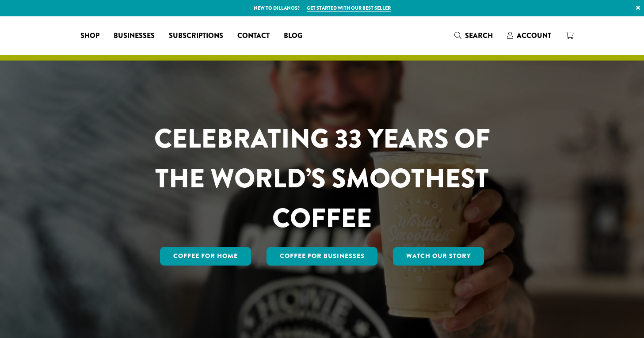  What do you see at coordinates (293, 36) in the screenshot?
I see `span: Blog` at bounding box center [293, 36].